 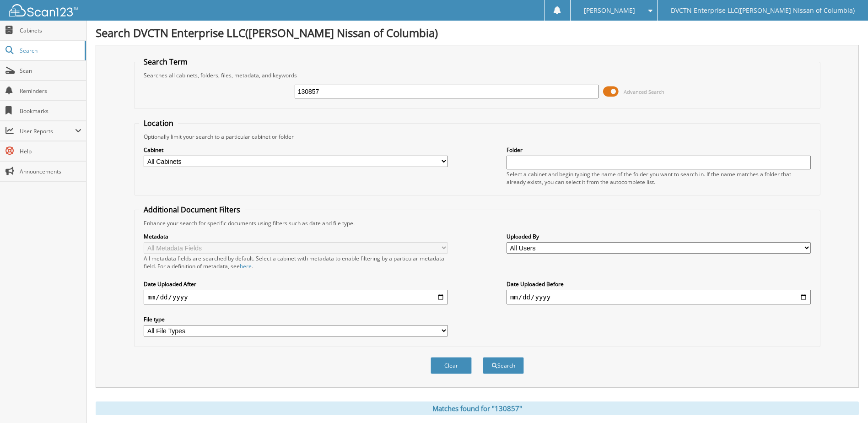 What do you see at coordinates (47, 131) in the screenshot?
I see `span: User Reports` at bounding box center [47, 131].